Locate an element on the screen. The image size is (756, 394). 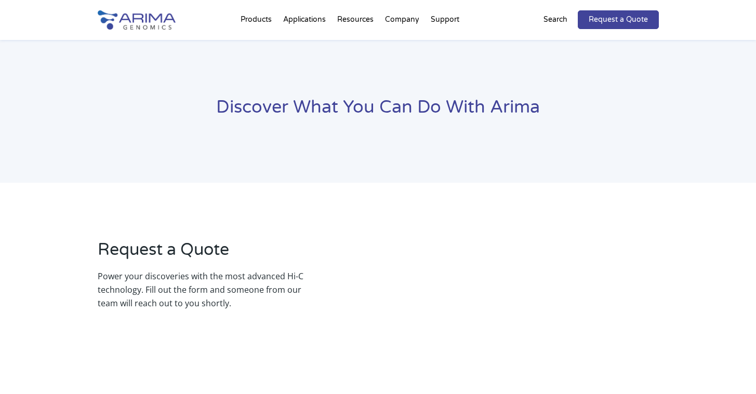
a: Request a Quote is located at coordinates (618, 20).